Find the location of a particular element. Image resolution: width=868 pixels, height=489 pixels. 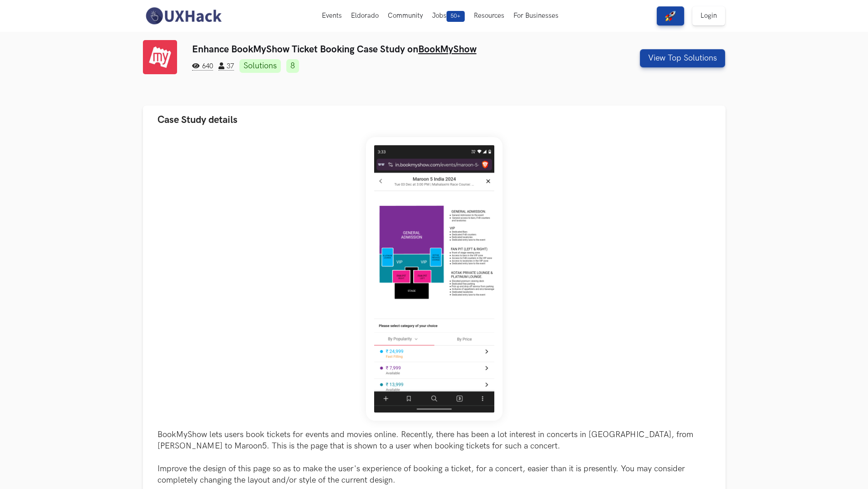

img: Weekend_Hackathon_47_banner.png is located at coordinates (434, 279).